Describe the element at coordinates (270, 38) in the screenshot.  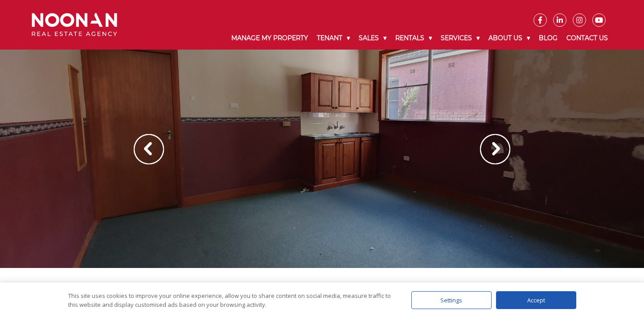
I see `a: Manage My Property` at that location.